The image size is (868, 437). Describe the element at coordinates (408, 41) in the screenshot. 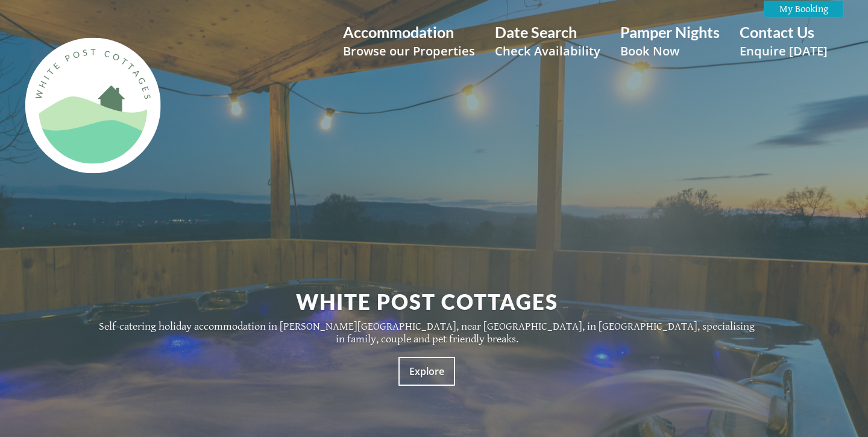

I see `a: AccommodationBrowse our Properties` at that location.